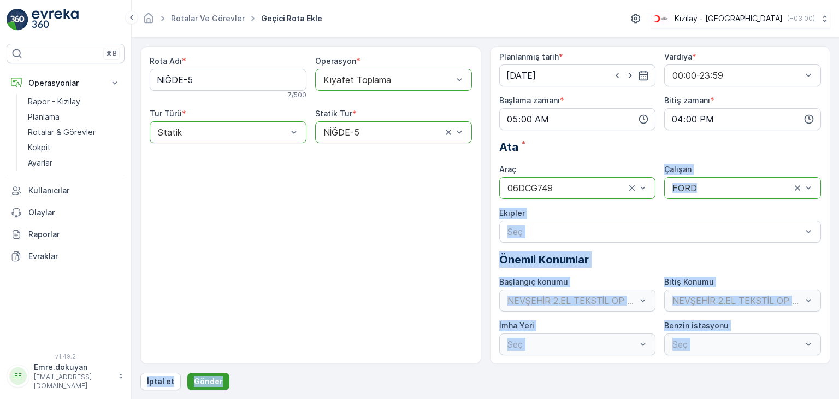  What do you see at coordinates (74, 117) in the screenshot?
I see `a: Planlama` at bounding box center [74, 117].